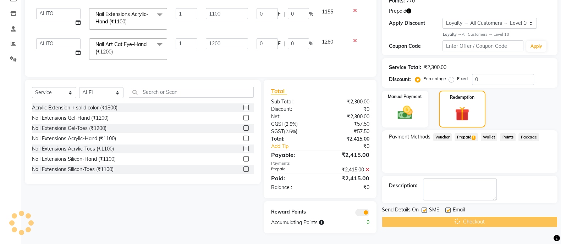 The height and width of the screenshot is (244, 561). What do you see at coordinates (121, 48) in the screenshot?
I see `span: Nail Art Cat Eye-Hand (₹1200)` at bounding box center [121, 48].